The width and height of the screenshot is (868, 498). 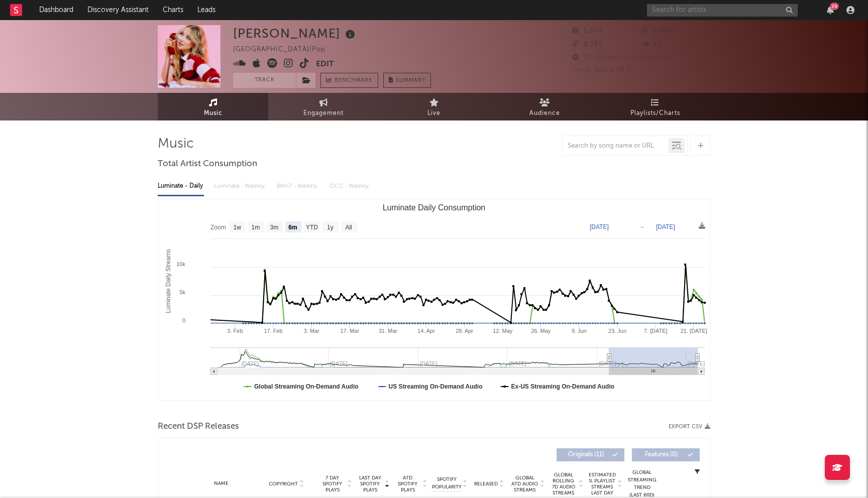 What do you see at coordinates (590, 455) in the screenshot?
I see `button: Originals(11)` at bounding box center [590, 455].